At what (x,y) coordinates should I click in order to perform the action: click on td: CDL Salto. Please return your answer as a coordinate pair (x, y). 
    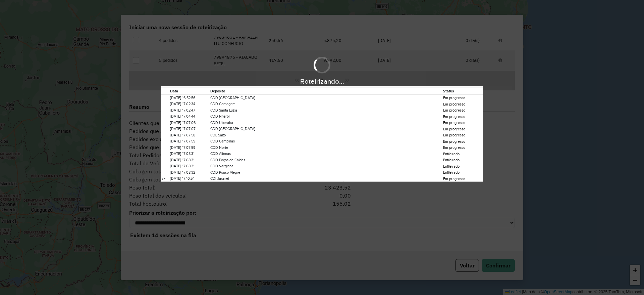
    Looking at the image, I should click on (327, 135).